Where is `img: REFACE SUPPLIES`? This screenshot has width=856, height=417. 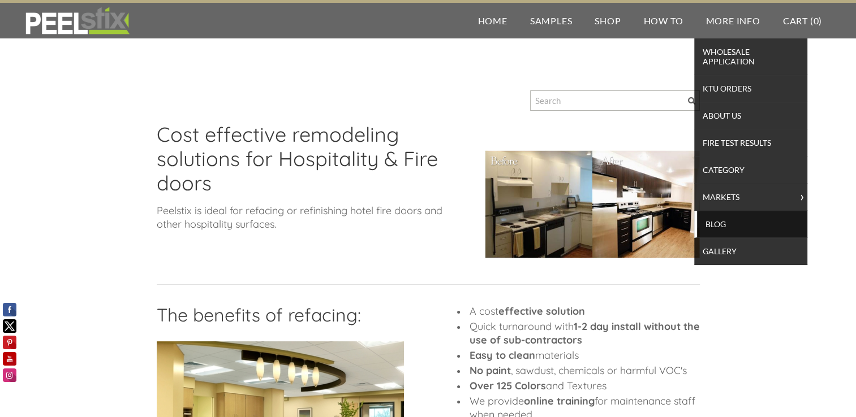 img: REFACE SUPPLIES is located at coordinates (77, 21).